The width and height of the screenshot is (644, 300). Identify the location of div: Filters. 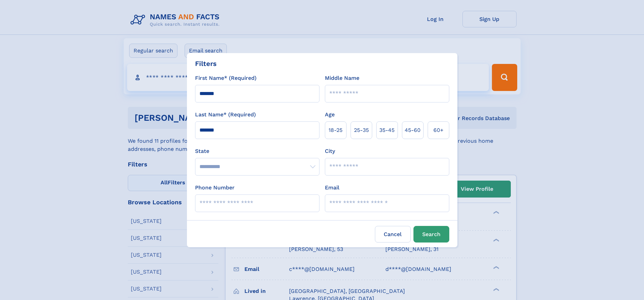
(206, 64).